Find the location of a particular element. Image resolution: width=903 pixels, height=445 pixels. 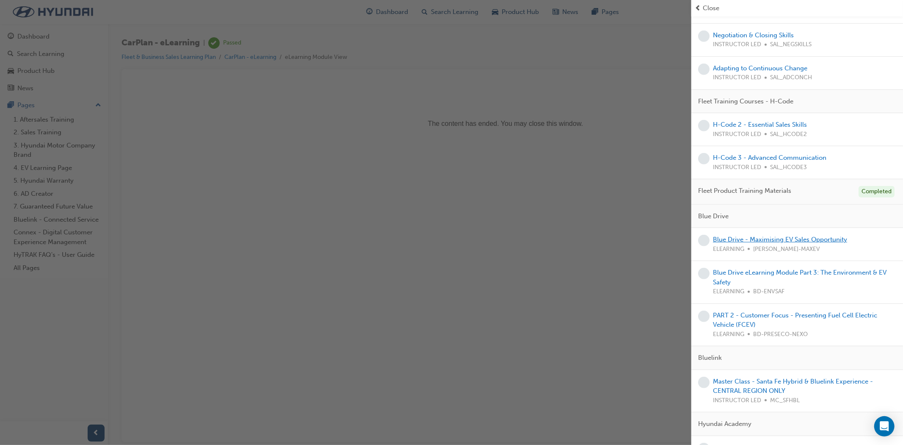

span: Hyundai Academy is located at coordinates (725, 423).